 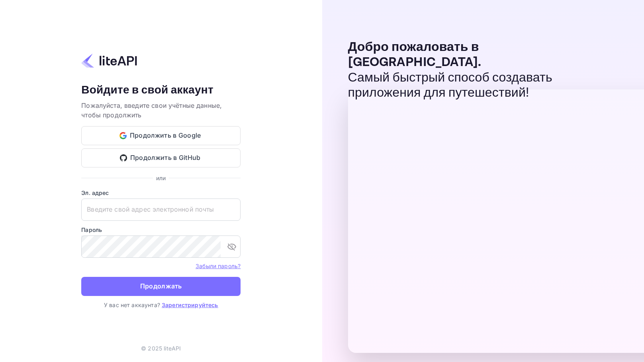 I want to click on ya-tr-span: Пароль, so click(x=91, y=230).